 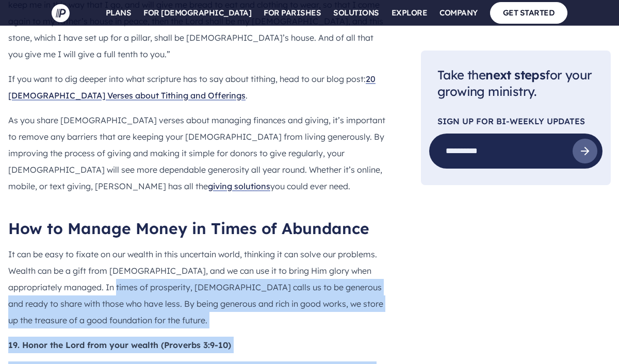 What do you see at coordinates (516, 122) in the screenshot?
I see `p: SIGN UP FOR Bi-Weekly Updates` at bounding box center [516, 122].